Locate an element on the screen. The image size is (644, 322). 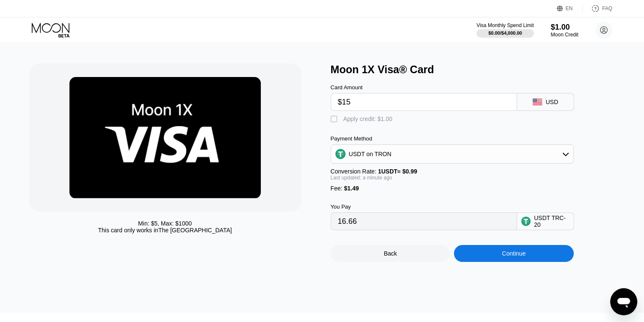
div: Apply credit: $1.00 is located at coordinates (368, 119).